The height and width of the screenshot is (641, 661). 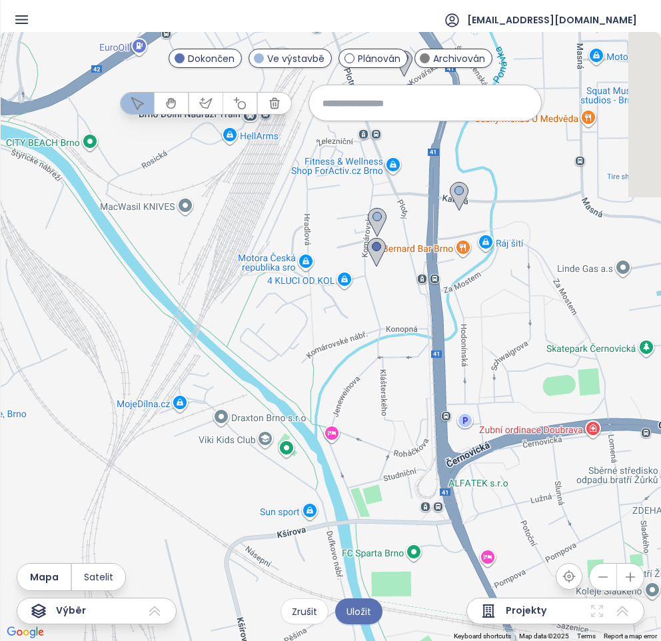 I want to click on span: Ve výstavbě, so click(x=296, y=59).